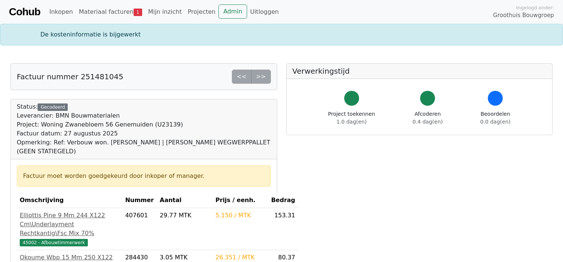  Describe the element at coordinates (419, 71) in the screenshot. I see `h5: Verwerkingstijd` at that location.